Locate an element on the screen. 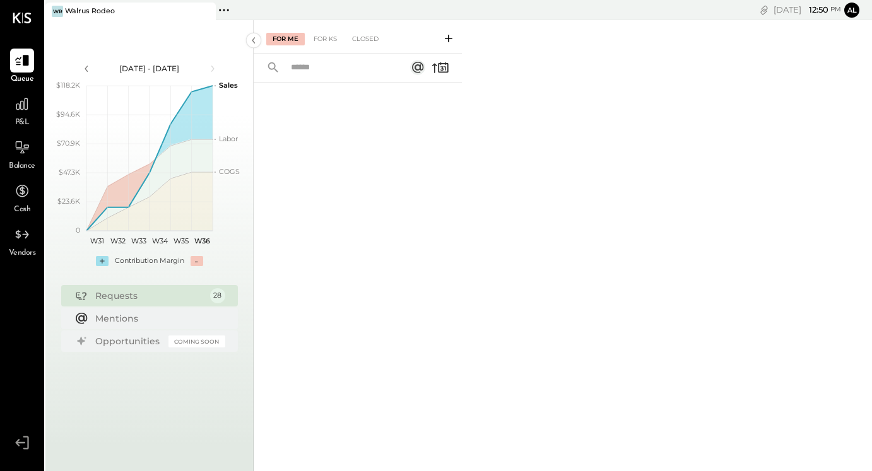 The image size is (872, 471). text: $118.2K is located at coordinates (68, 85).